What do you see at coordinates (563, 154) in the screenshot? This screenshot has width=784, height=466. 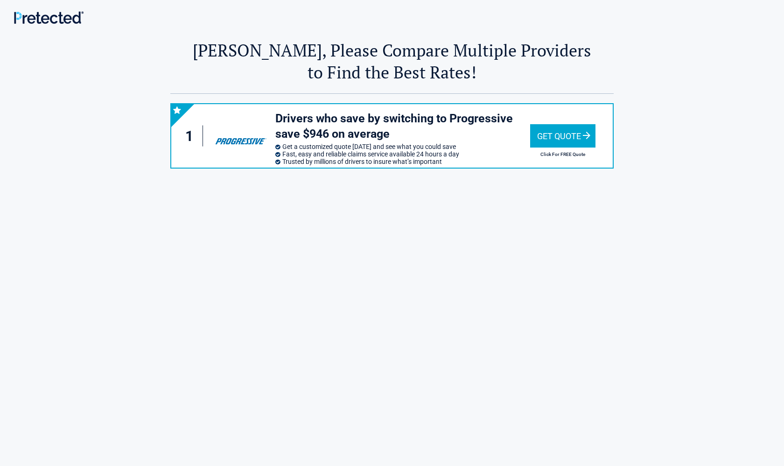 I see `h2: Click For FREE Quote` at bounding box center [563, 154].